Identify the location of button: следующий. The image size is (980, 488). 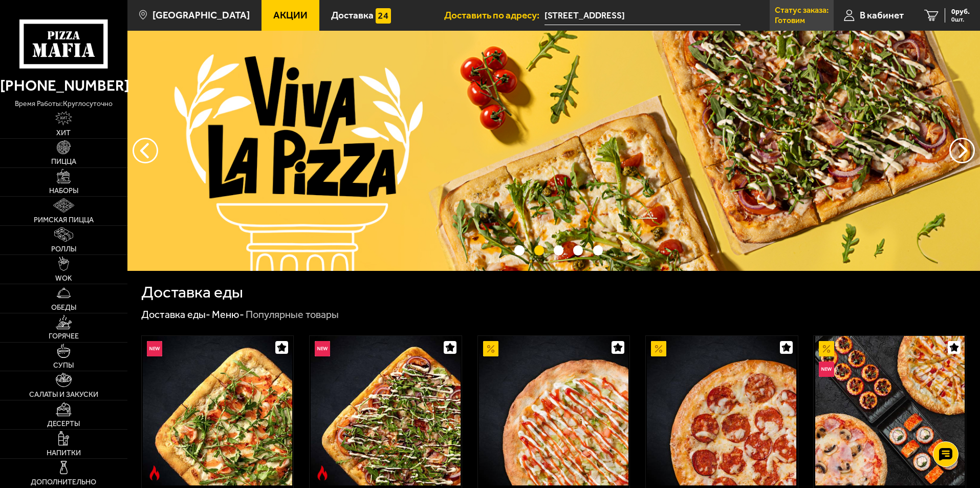
(145, 150).